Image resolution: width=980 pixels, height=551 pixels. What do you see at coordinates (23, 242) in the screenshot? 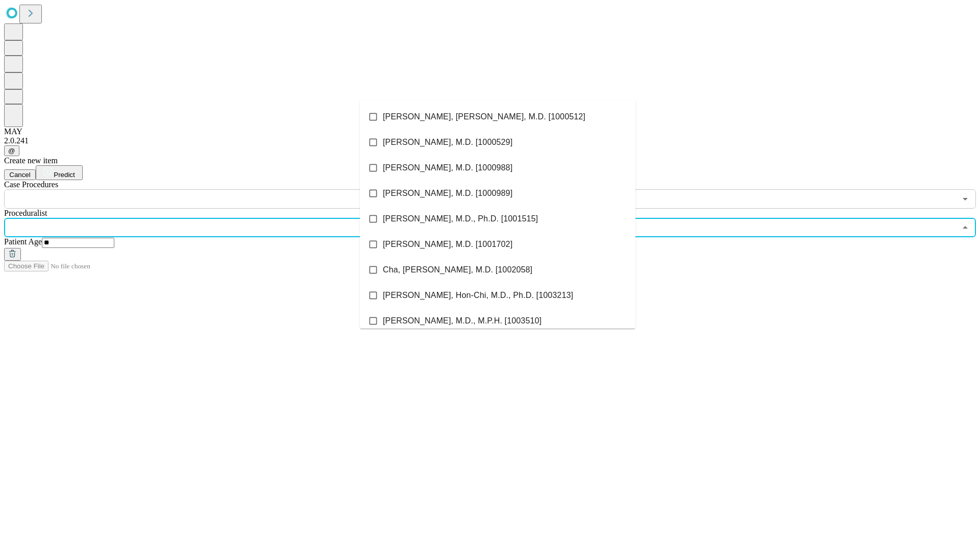
I see `span: Patient Age` at bounding box center [23, 242].